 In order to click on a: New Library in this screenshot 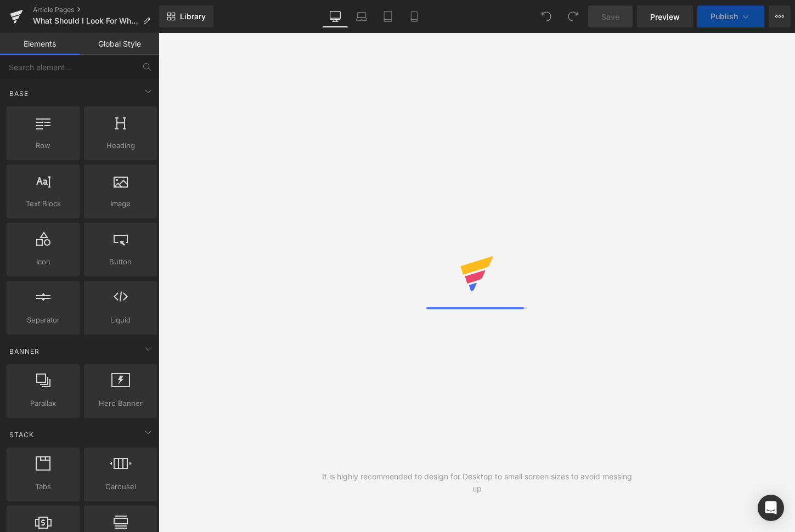, I will do `click(186, 16)`.